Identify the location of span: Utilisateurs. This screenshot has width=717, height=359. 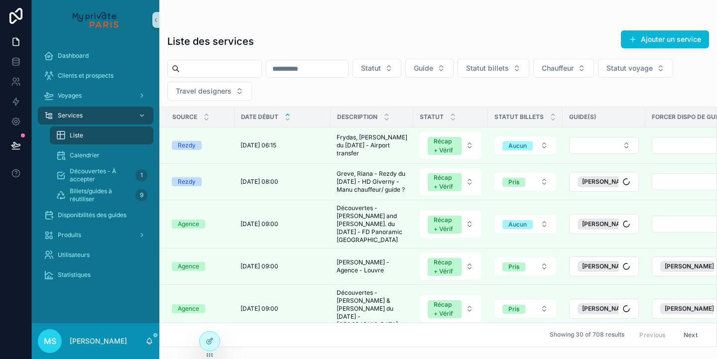
(74, 255).